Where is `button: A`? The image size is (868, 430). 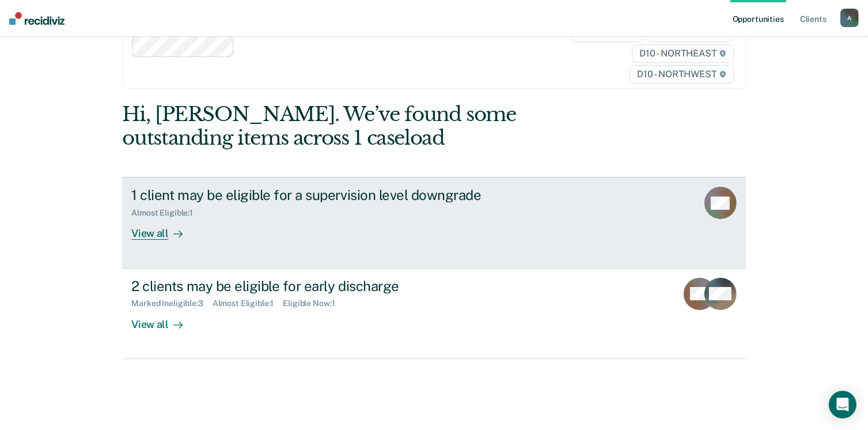 button: A is located at coordinates (850, 18).